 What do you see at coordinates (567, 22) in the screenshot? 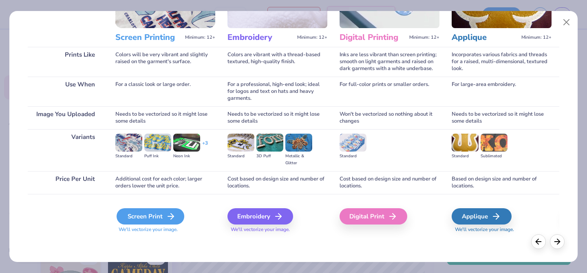
I see `button: Close` at bounding box center [567, 22].